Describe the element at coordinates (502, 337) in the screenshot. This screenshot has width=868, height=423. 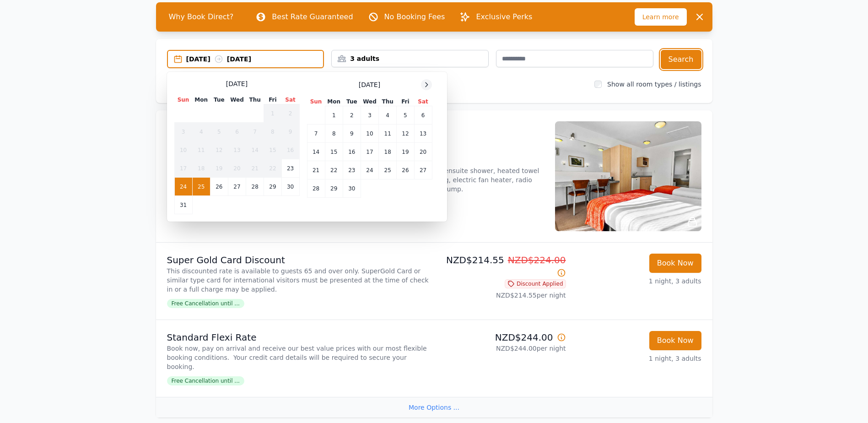
I see `p: NZD$244.00` at that location.